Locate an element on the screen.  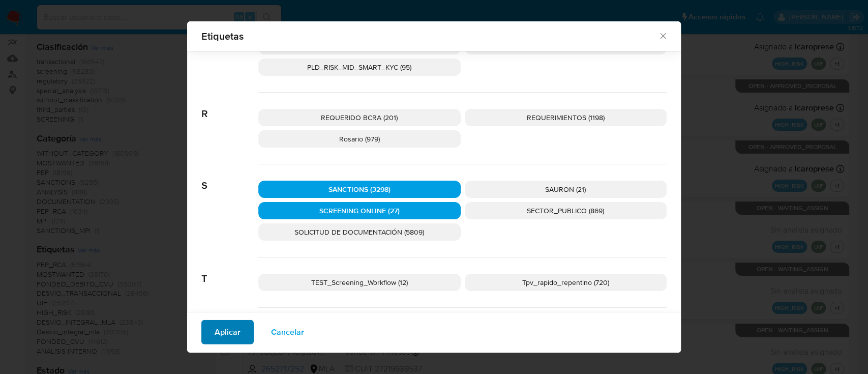
div: Tpv_rapido_repentino (720) is located at coordinates (566, 282).